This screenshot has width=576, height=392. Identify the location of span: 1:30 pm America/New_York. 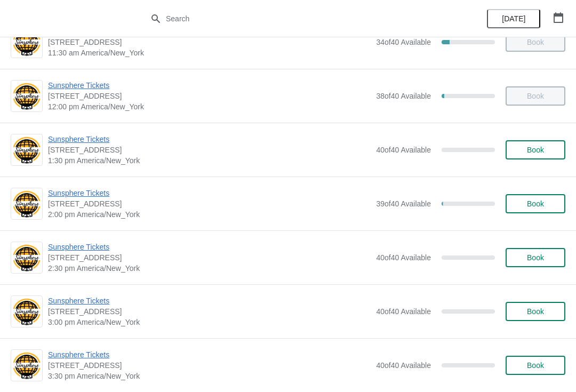
(209, 160).